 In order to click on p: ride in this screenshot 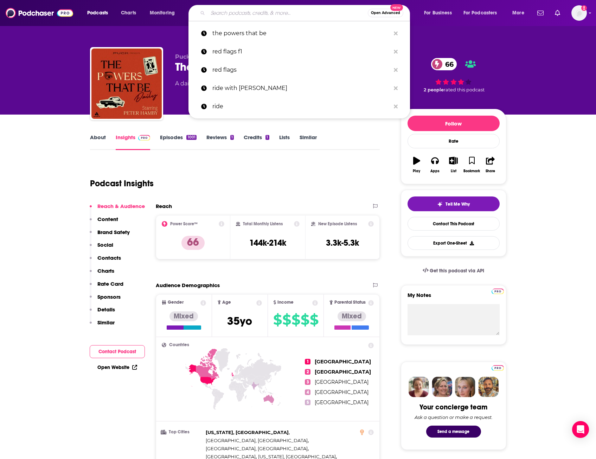, I will do `click(301, 107)`.